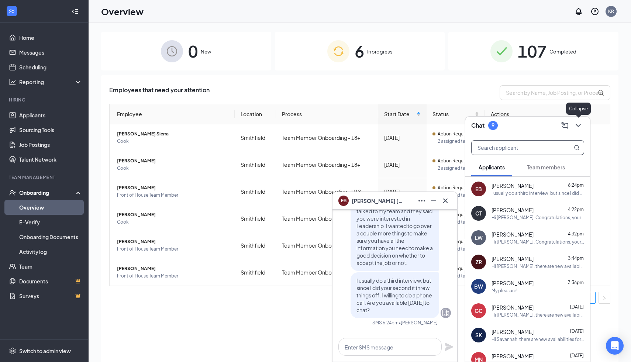 The height and width of the screenshot is (362, 631). What do you see at coordinates (479, 262) in the screenshot?
I see `div: ZR` at bounding box center [479, 262].